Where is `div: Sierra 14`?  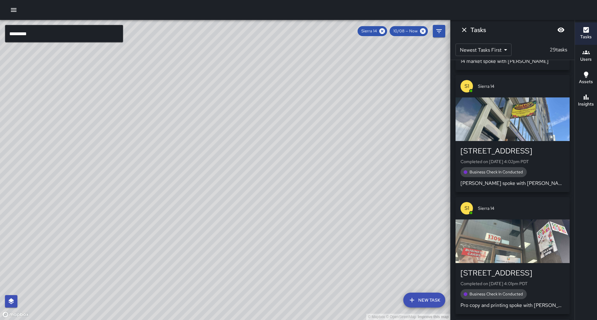 div: Sierra 14 is located at coordinates (372, 31).